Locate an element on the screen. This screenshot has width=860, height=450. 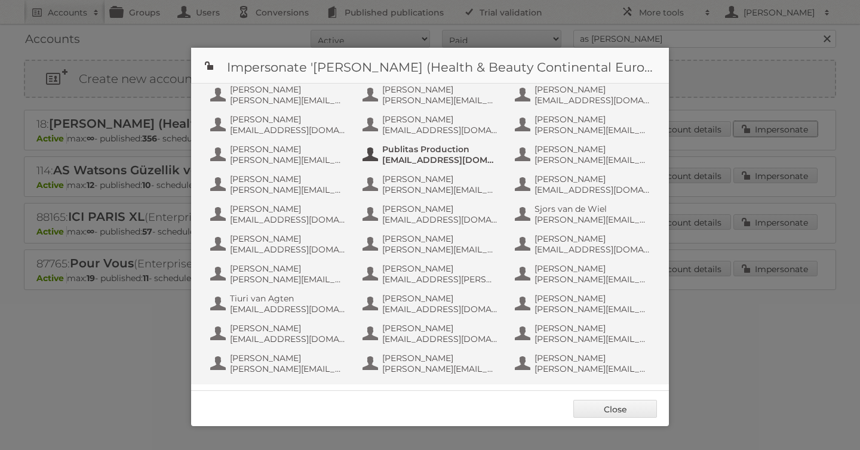
span: Tiuri van Agten is located at coordinates (288, 298).